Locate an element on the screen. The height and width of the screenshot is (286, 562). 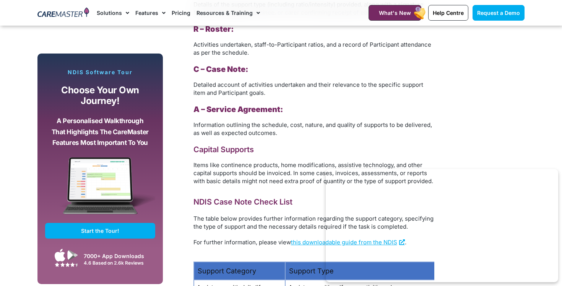
b: R – Roster: is located at coordinates (213, 29).